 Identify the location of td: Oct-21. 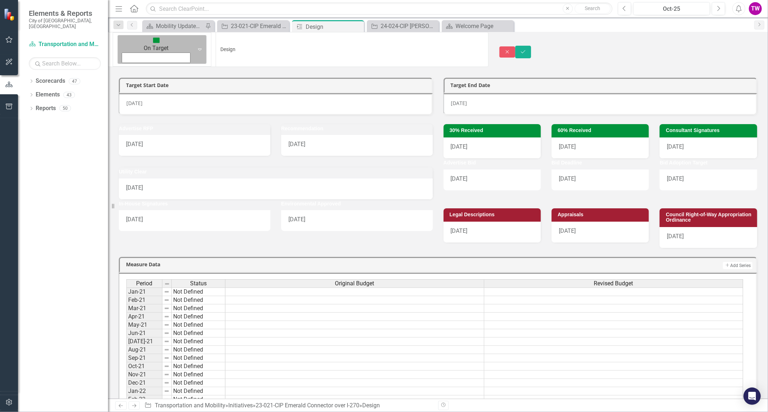
(144, 366).